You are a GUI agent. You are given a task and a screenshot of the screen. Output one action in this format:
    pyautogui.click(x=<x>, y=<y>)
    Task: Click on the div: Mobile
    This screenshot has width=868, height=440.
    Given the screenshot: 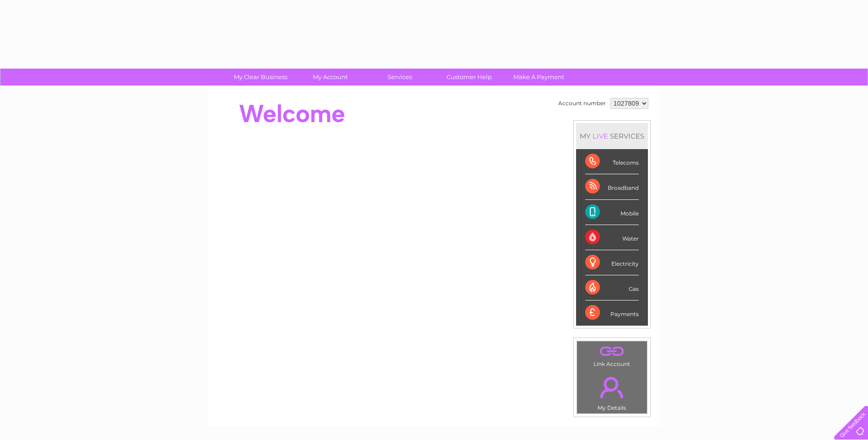 What is the action you would take?
    pyautogui.click(x=611, y=212)
    